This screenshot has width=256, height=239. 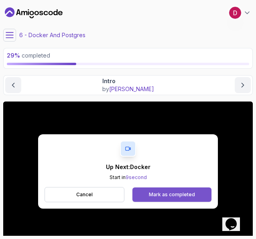 I want to click on div: Mark as completed, so click(x=171, y=195).